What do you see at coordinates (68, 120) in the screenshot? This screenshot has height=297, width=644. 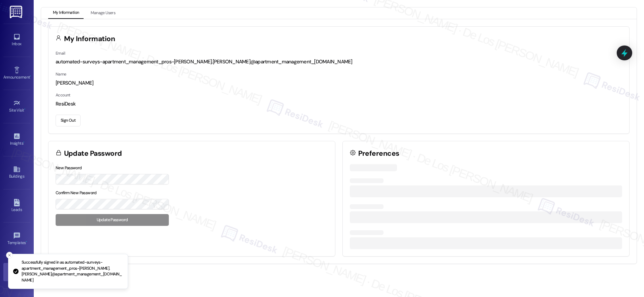 I see `button: Sign Out` at bounding box center [68, 120].